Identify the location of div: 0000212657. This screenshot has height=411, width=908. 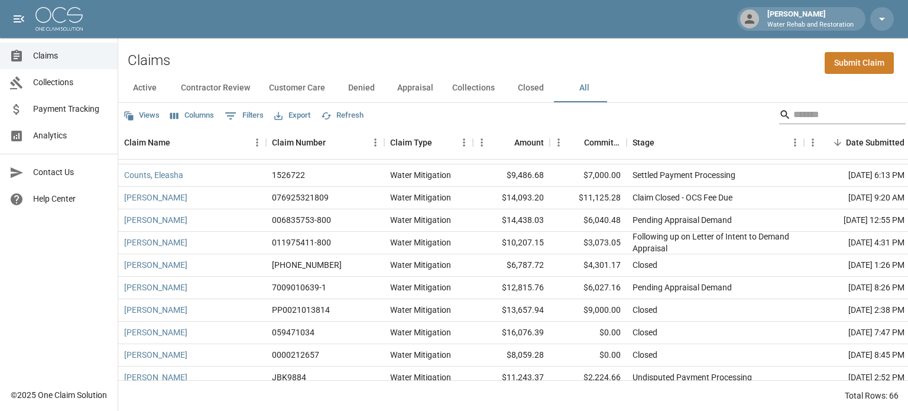
(296, 355).